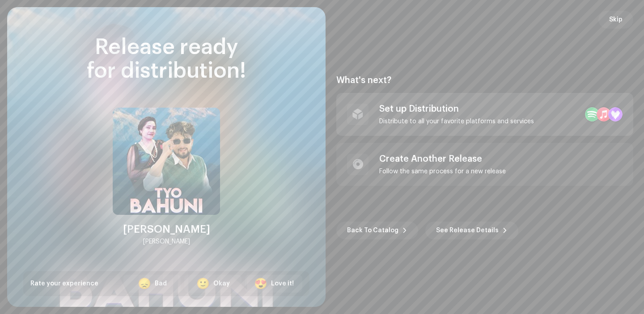 This screenshot has width=644, height=314. What do you see at coordinates (467, 230) in the screenshot?
I see `span: See Release Details` at bounding box center [467, 230].